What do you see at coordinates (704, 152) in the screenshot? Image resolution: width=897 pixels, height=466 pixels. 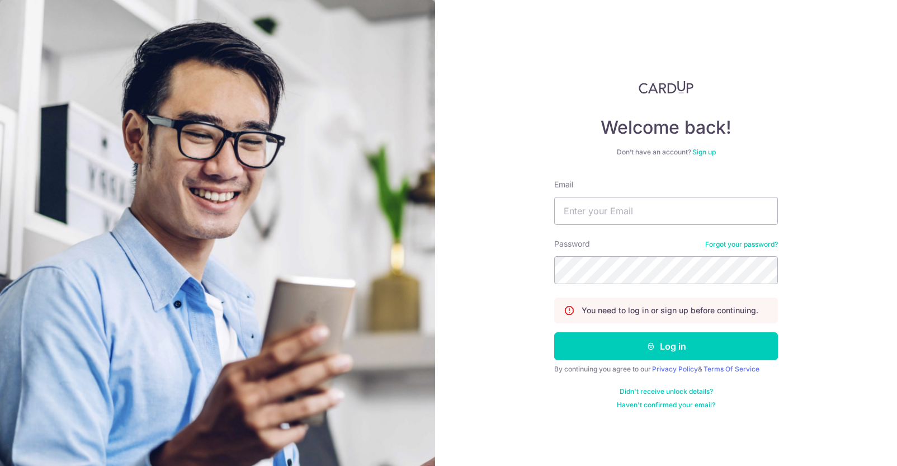 I see `a: Sign up` at bounding box center [704, 152].